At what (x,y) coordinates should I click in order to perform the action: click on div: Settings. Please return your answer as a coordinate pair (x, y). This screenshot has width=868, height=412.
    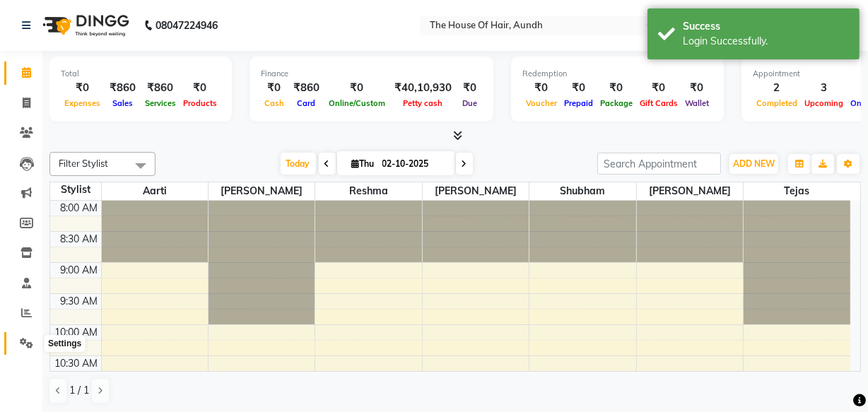
    Looking at the image, I should click on (65, 343).